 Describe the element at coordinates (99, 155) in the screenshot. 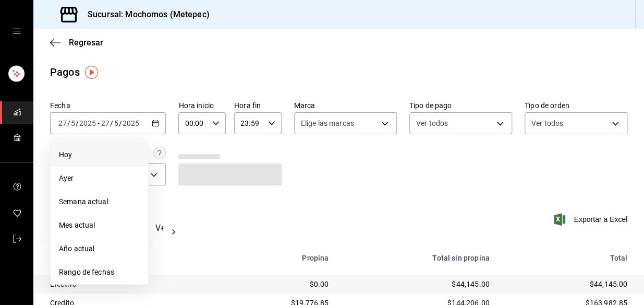

I see `span: Hoy` at that location.